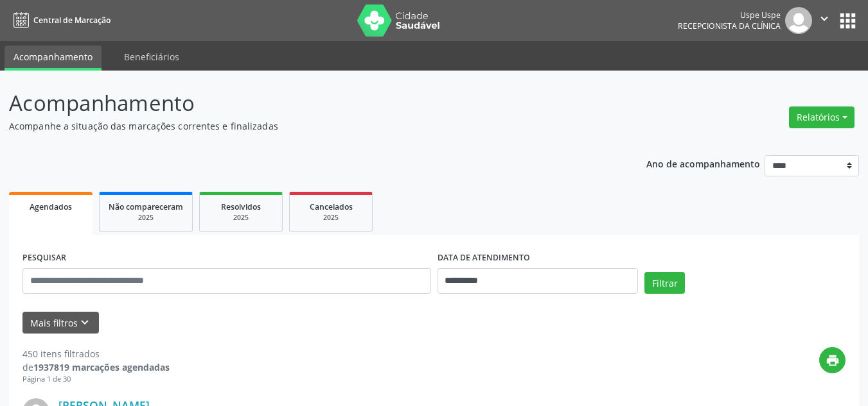  I want to click on span: Recepcionista da clínica, so click(730, 26).